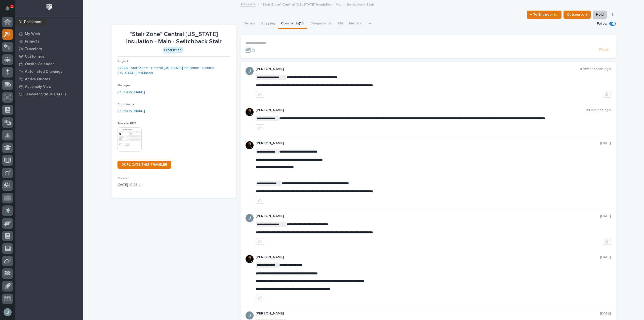 Image resolution: width=644 pixels, height=320 pixels. I want to click on span: Manager, so click(124, 86).